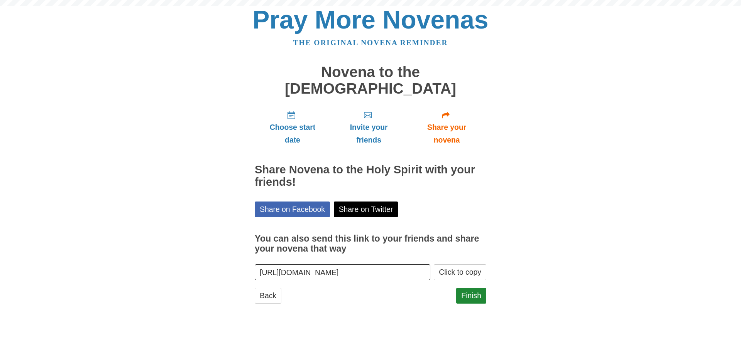  Describe the element at coordinates (471, 296) in the screenshot. I see `a: Finish` at that location.